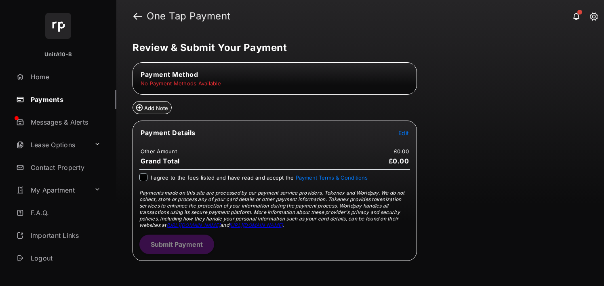  What do you see at coordinates (160, 161) in the screenshot?
I see `span: Grand Total` at bounding box center [160, 161].